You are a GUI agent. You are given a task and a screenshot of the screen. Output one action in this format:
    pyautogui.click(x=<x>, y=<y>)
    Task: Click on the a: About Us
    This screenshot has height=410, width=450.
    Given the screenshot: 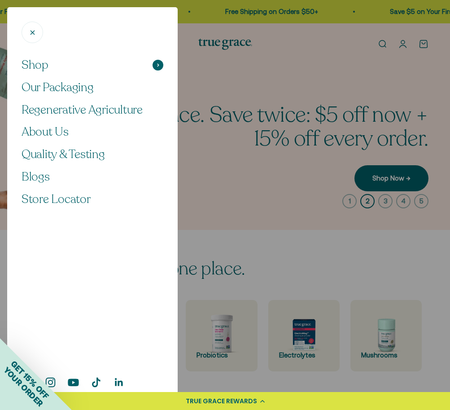 What is the action you would take?
    pyautogui.click(x=92, y=132)
    